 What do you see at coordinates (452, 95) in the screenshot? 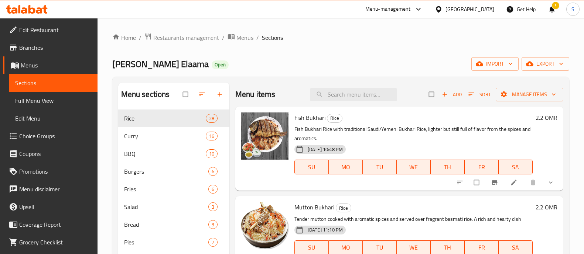
I see `button: Add` at bounding box center [452, 95].